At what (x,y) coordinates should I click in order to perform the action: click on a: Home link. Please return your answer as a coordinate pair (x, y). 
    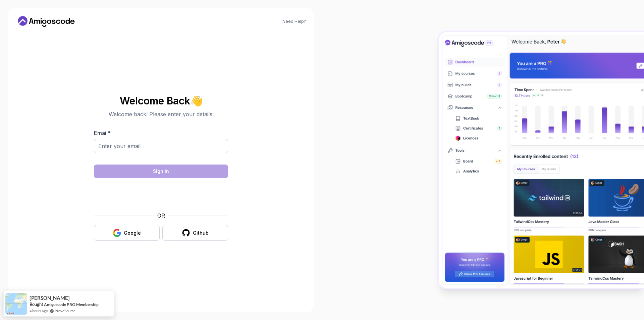
    Looking at the image, I should click on (46, 21).